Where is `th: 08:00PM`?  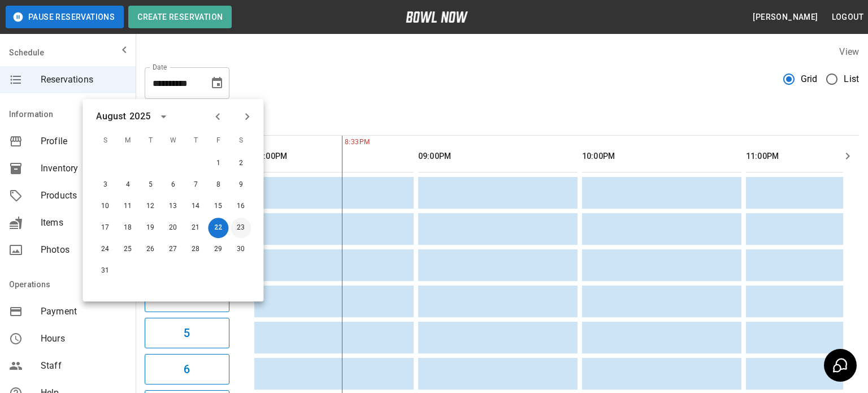
th: 08:00PM is located at coordinates (334, 156).